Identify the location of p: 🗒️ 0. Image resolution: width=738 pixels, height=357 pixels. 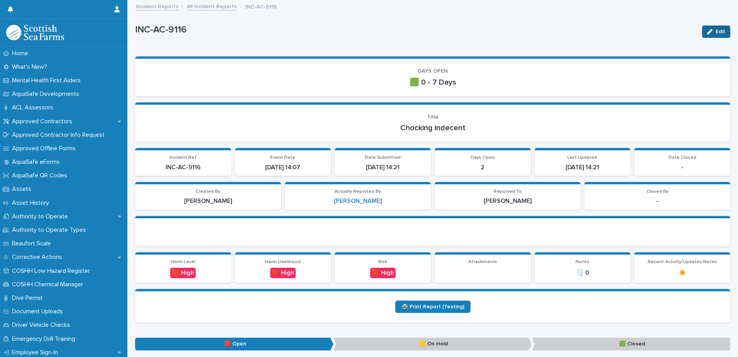
(582, 272).